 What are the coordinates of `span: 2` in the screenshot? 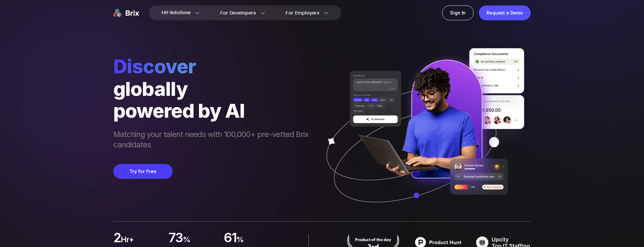 It's located at (117, 239).